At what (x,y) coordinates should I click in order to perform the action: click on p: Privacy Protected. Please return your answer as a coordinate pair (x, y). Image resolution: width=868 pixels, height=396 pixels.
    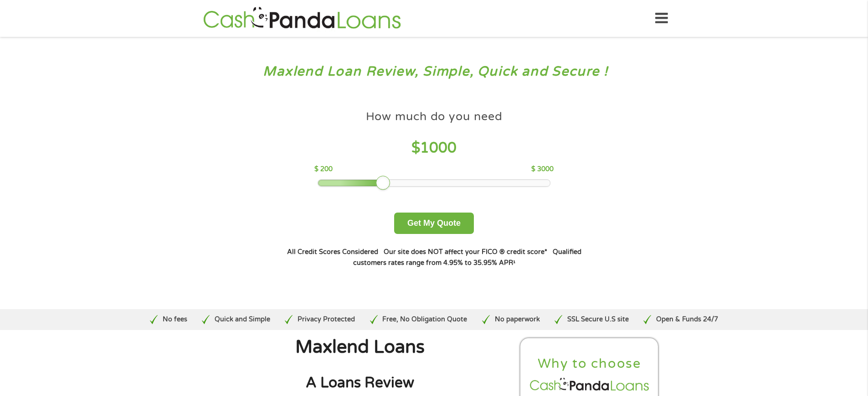
    Looking at the image, I should click on (326, 320).